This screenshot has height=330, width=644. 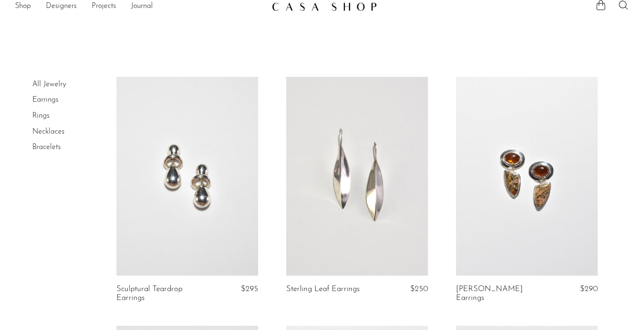 What do you see at coordinates (419, 289) in the screenshot?
I see `span: $250` at bounding box center [419, 289].